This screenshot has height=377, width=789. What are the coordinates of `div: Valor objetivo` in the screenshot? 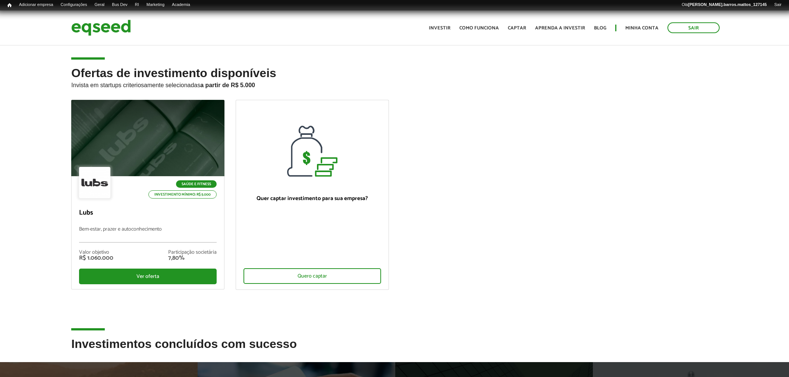 It's located at (96, 253).